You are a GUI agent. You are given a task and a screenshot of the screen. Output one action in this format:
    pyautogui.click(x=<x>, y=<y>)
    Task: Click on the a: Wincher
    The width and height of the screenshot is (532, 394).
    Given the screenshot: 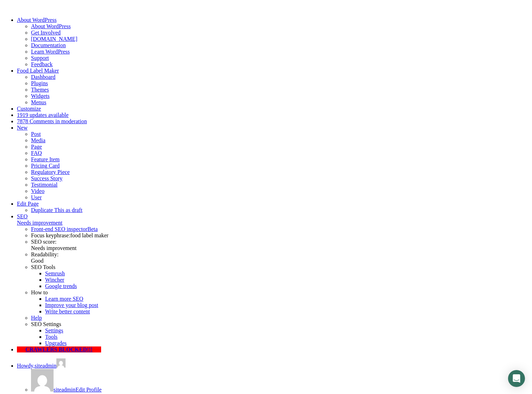 What is the action you would take?
    pyautogui.click(x=55, y=279)
    